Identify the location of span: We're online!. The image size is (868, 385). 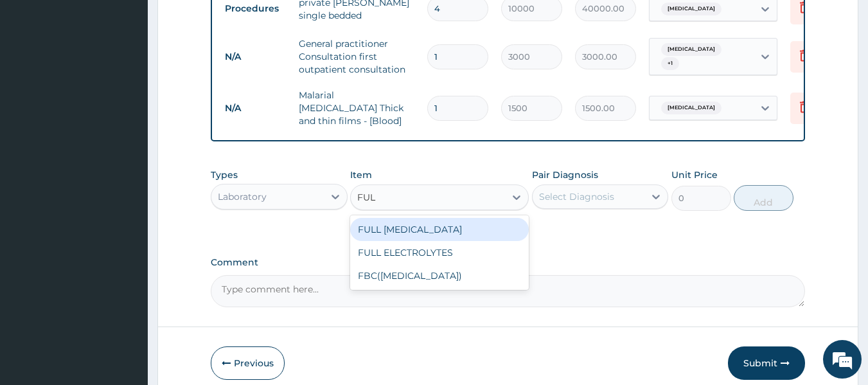
(126, 177).